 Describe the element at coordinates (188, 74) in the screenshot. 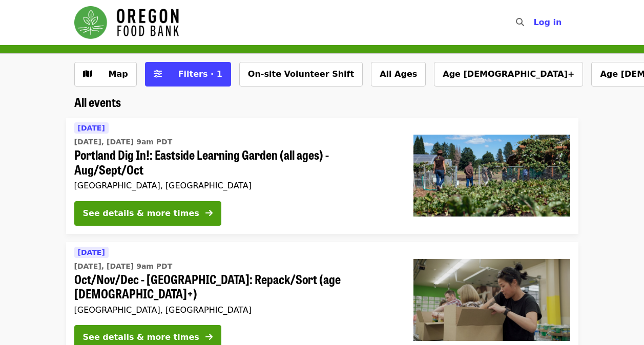

I see `button: Filters (1 selected)` at that location.